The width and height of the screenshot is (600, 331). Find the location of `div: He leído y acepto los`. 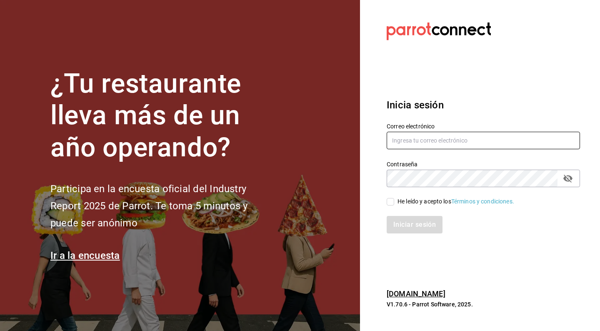

div: He leído y acepto los is located at coordinates (456, 201).